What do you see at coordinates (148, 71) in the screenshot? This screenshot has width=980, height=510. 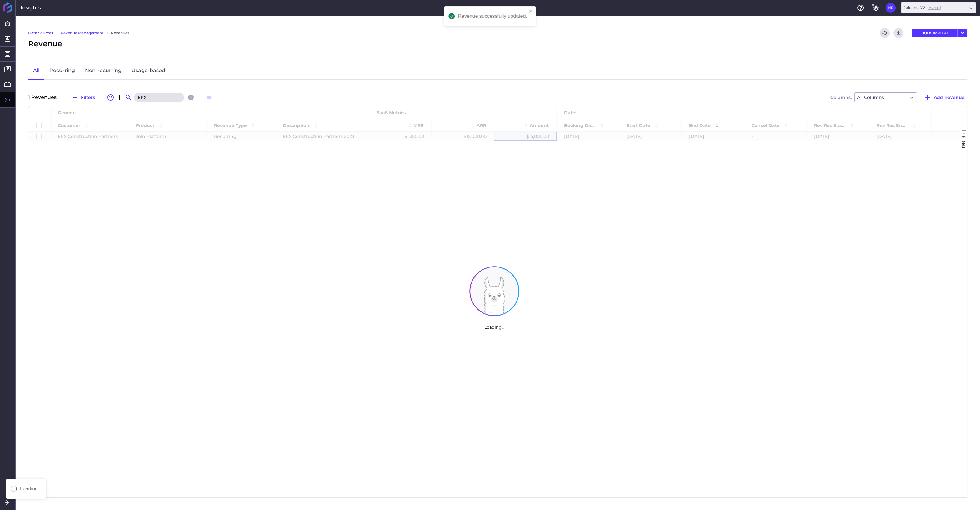 I see `a: Usage-based` at bounding box center [148, 71].